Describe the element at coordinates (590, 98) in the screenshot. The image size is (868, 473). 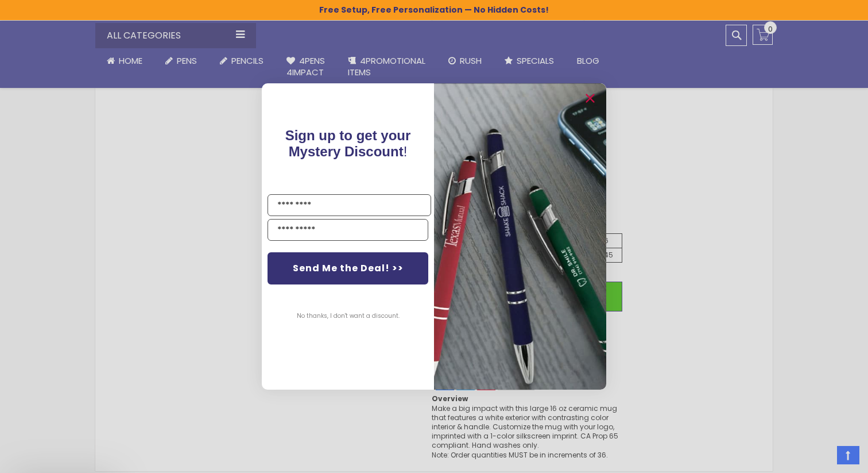
I see `button: Close dialog` at that location.